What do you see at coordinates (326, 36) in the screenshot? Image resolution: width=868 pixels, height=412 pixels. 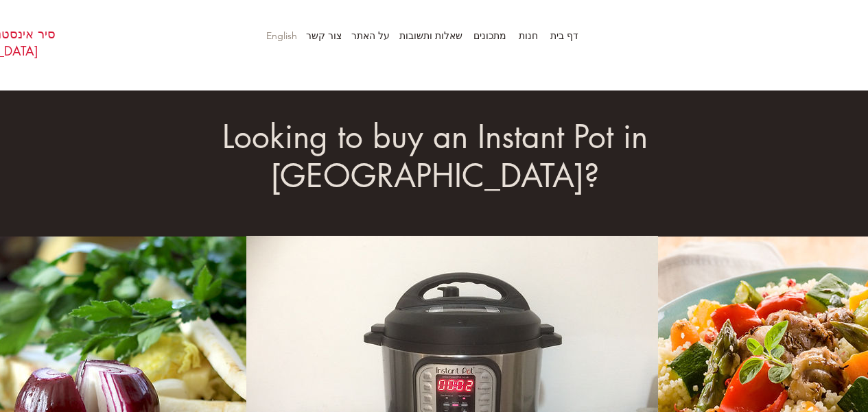 I see `a: צור קשר` at bounding box center [326, 36].